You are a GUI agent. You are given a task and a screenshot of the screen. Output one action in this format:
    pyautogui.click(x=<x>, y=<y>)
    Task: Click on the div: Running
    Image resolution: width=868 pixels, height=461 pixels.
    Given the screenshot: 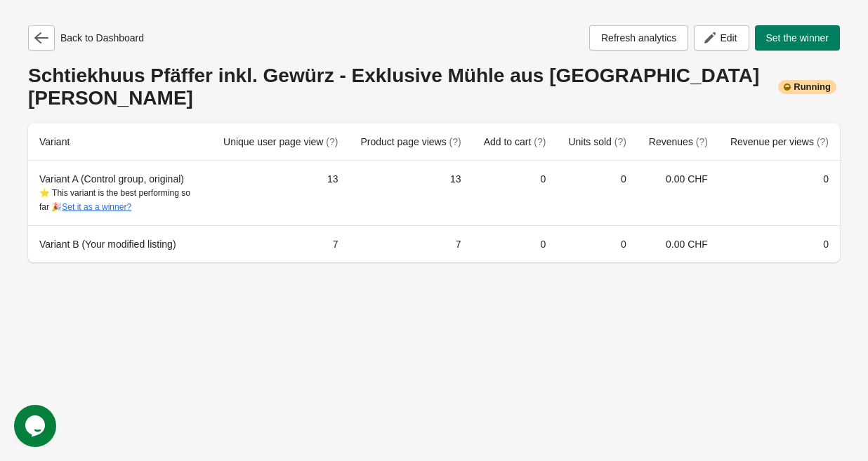 What is the action you would take?
    pyautogui.click(x=807, y=87)
    